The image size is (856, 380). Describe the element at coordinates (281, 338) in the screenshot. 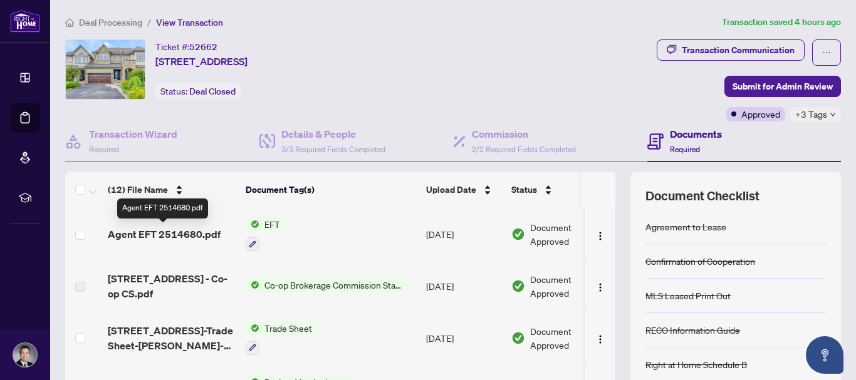

I see `button: Status IconTrade Sheet` at that location.